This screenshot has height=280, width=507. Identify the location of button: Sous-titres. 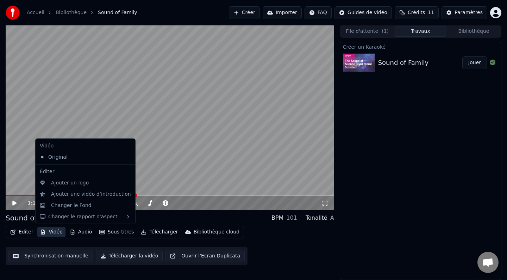
(117, 232).